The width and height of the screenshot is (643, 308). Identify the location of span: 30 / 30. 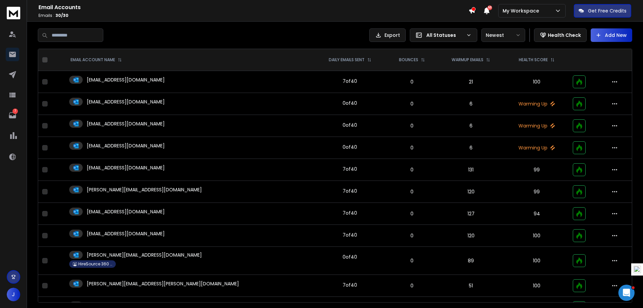
(62, 15).